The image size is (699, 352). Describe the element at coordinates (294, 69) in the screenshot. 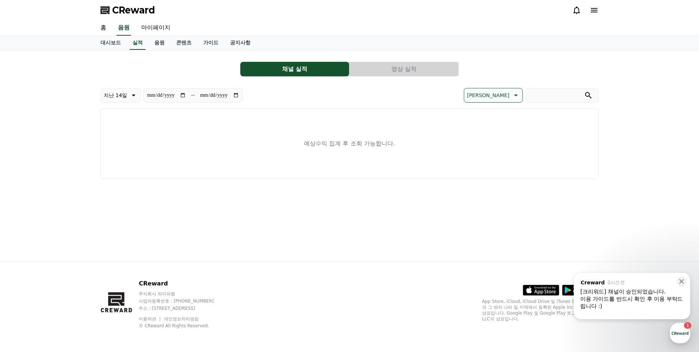

I see `button: 채널 실적` at that location.